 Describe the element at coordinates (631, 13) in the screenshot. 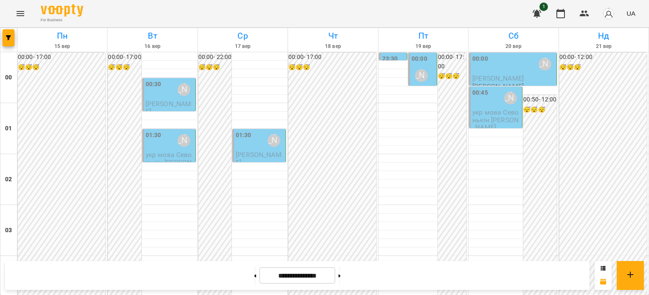

I see `span: UA` at that location.